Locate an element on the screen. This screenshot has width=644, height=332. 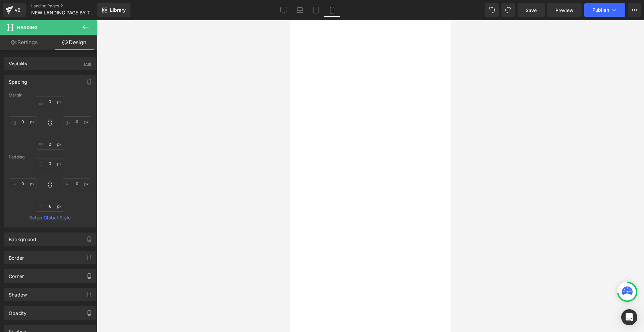
span: Publish is located at coordinates (601, 10).